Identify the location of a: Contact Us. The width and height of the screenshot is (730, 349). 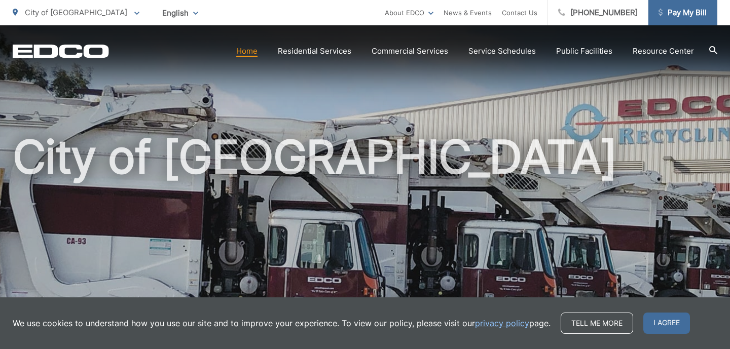
(519, 13).